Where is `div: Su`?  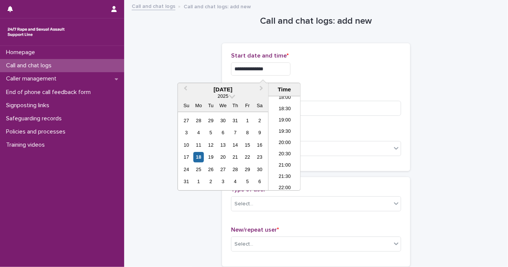 div: Su is located at coordinates (186, 105).